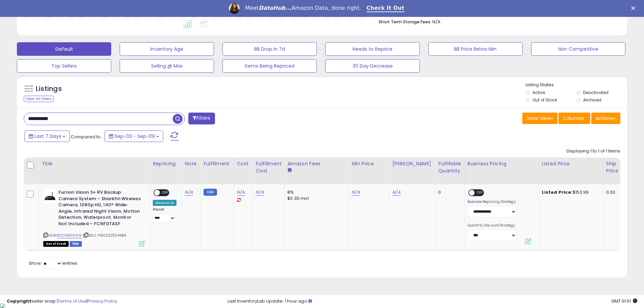  Describe the element at coordinates (47, 136) in the screenshot. I see `button: Last 7 Days` at that location.